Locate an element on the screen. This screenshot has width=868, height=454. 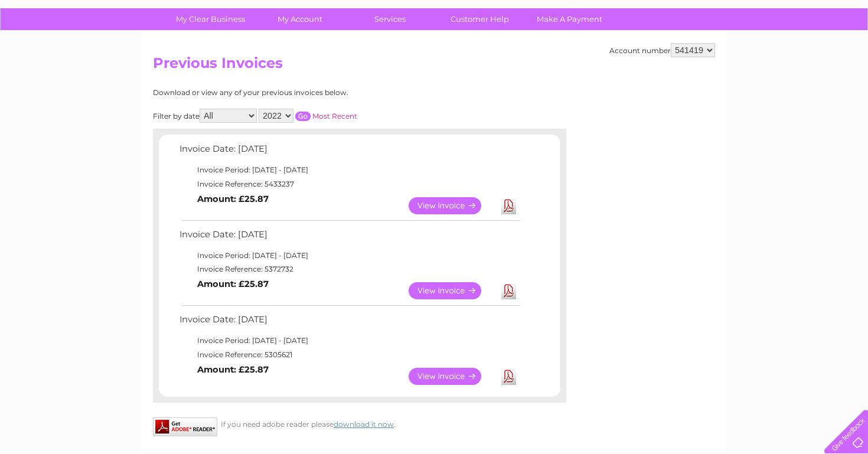
a: Telecoms is located at coordinates (740, 54).